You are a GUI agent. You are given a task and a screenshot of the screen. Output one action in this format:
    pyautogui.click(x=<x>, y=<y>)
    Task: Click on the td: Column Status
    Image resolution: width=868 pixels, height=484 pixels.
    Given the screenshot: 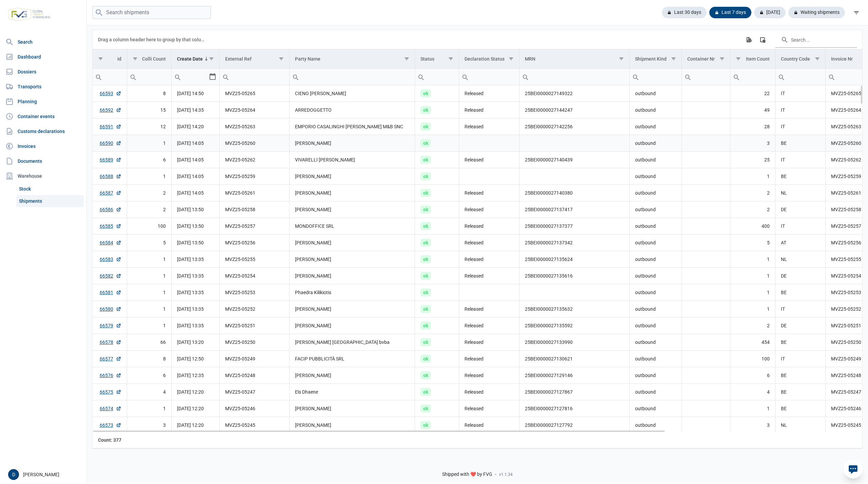 What is the action you would take?
    pyautogui.click(x=437, y=59)
    